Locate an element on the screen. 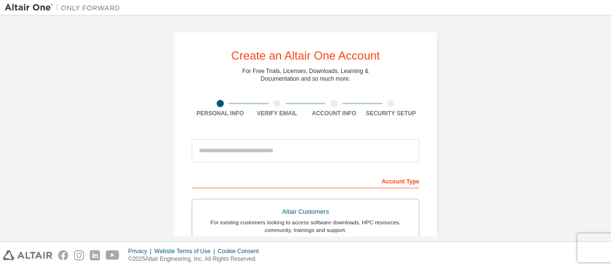 This screenshot has width=611, height=269. div: Cookie Consent is located at coordinates (241, 251).